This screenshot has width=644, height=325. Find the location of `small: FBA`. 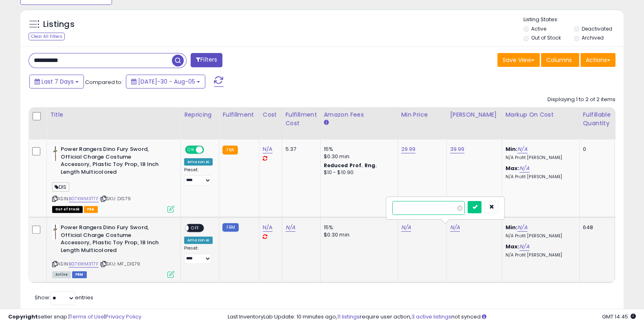

small: FBA is located at coordinates (230, 150).